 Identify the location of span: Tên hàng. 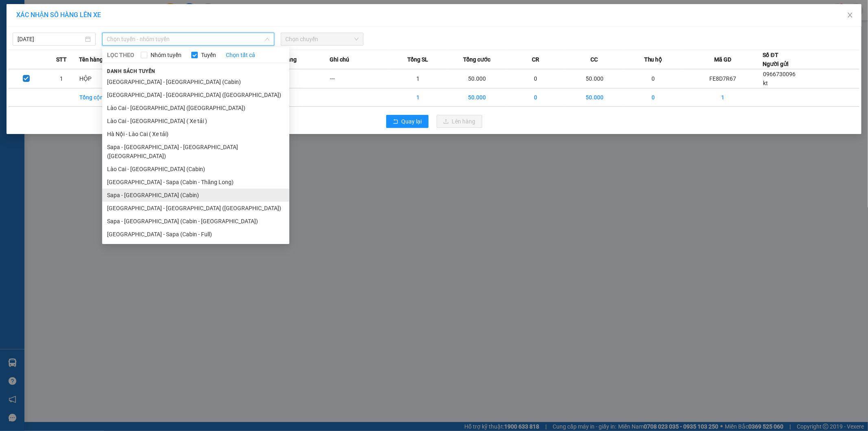
(91, 60).